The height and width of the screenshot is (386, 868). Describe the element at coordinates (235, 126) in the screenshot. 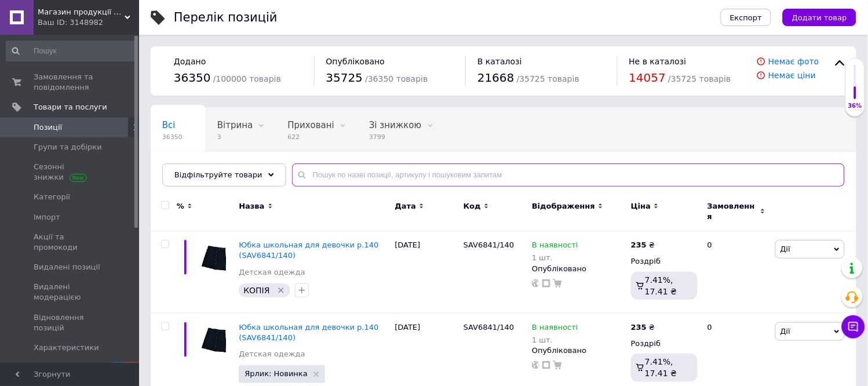

I see `span: Вітрина` at that location.